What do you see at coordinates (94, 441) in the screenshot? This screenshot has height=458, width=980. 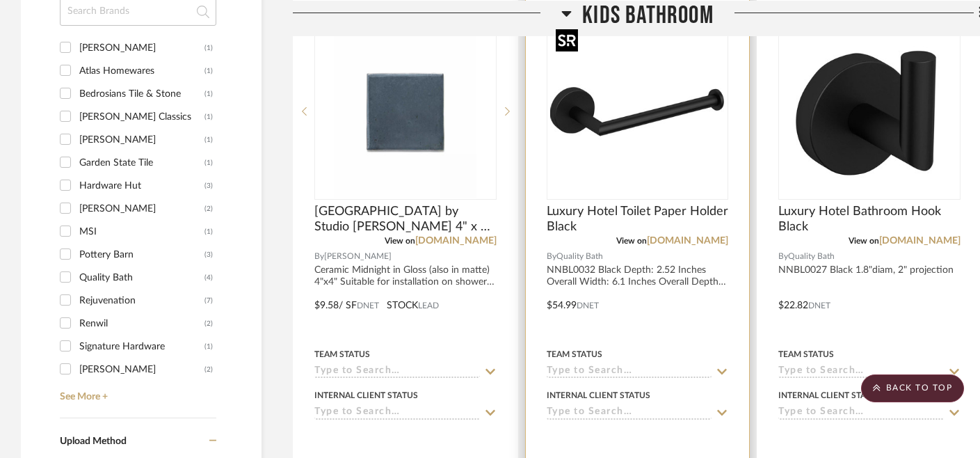 I see `span: Upload Method` at bounding box center [94, 441].